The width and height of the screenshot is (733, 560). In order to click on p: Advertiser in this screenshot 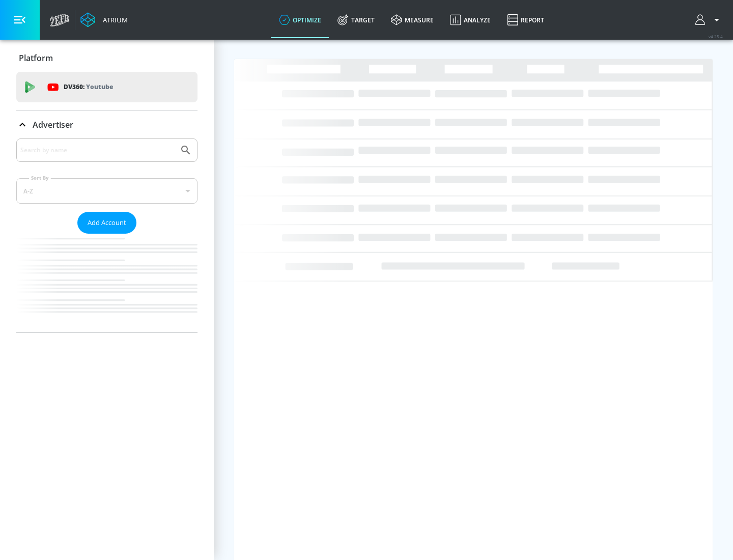, I will do `click(53, 125)`.